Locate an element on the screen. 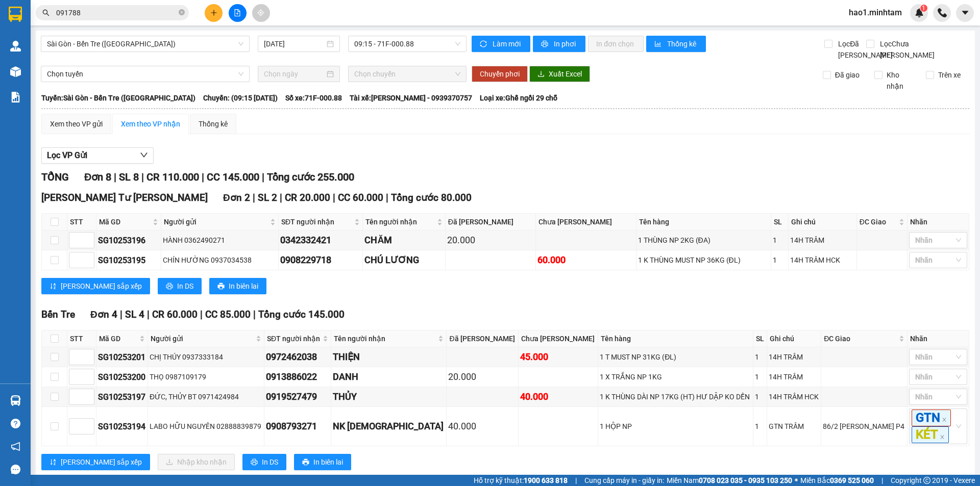 The image size is (980, 486). span: SL 8 is located at coordinates (129, 177).